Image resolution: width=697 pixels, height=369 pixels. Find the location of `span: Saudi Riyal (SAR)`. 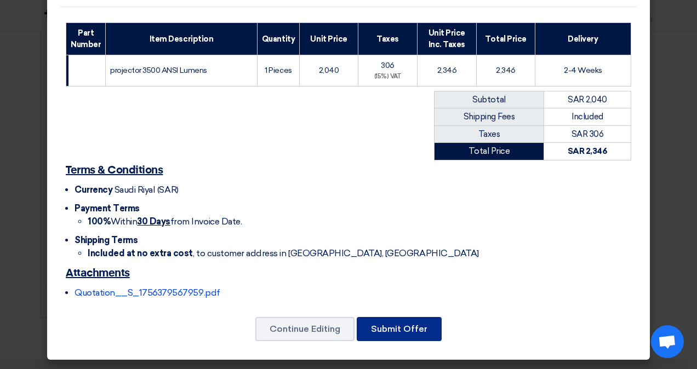

span: Saudi Riyal (SAR) is located at coordinates (146, 190).